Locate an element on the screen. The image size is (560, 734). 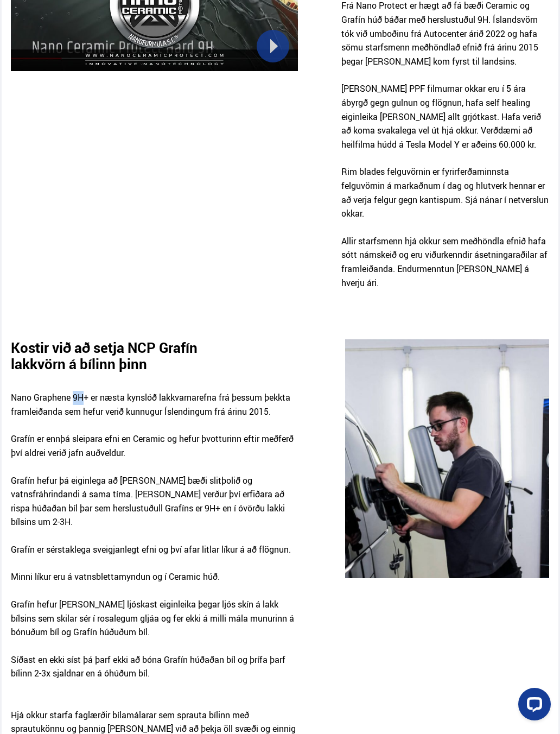
p: Rim blades felguvörnin er fyrirferðaminnsta felguvörnin á markaðnum í dag og hlutverk hennar er a... is located at coordinates (445, 199).